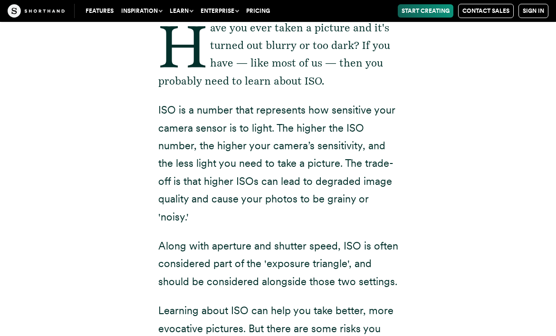 This screenshot has width=556, height=336. I want to click on a: Features, so click(99, 11).